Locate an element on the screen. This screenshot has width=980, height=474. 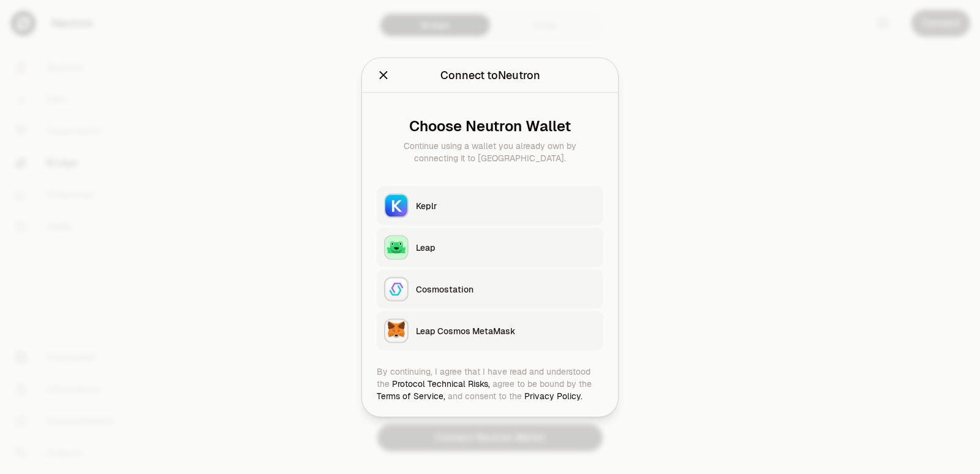
img: Keplr is located at coordinates (396, 206).